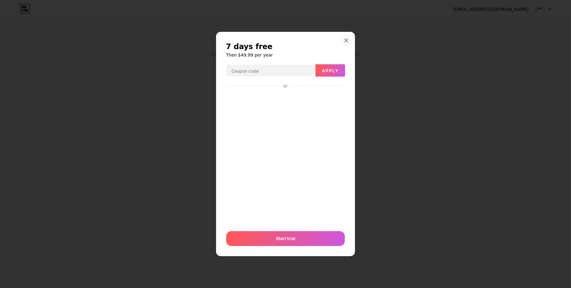 The height and width of the screenshot is (288, 571). What do you see at coordinates (286, 55) in the screenshot?
I see `h6: Then $49.99 per year` at bounding box center [286, 55].